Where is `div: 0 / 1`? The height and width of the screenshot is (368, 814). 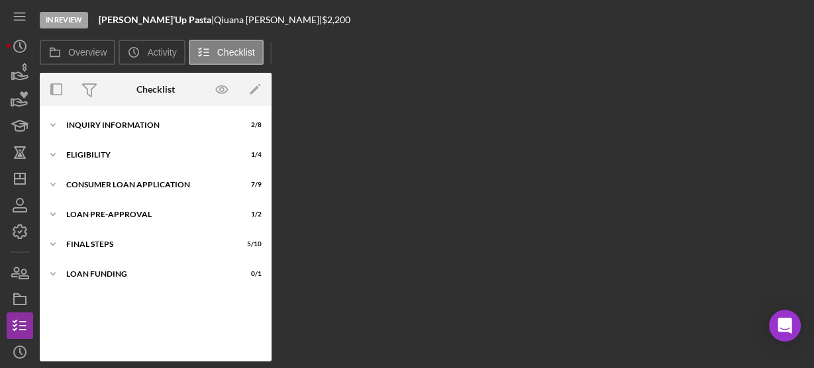 div: 0 / 1 is located at coordinates (250, 274).